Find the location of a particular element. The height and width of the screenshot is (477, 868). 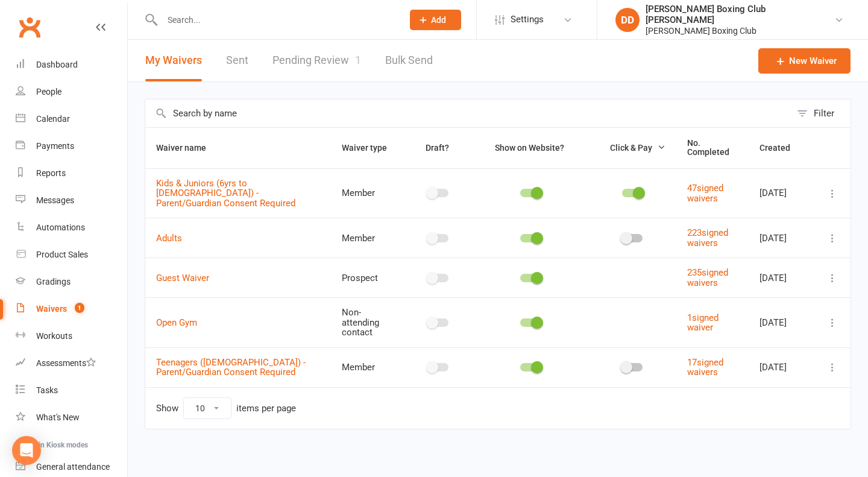

span: Click & Pay is located at coordinates (631, 147).